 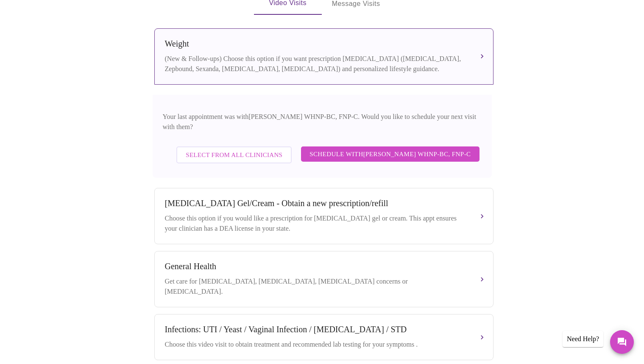 What do you see at coordinates (315, 345) in the screenshot?
I see `div: Choose this video visit to obtain treatment and recommended lab testing for your symptoms .` at bounding box center [315, 345].